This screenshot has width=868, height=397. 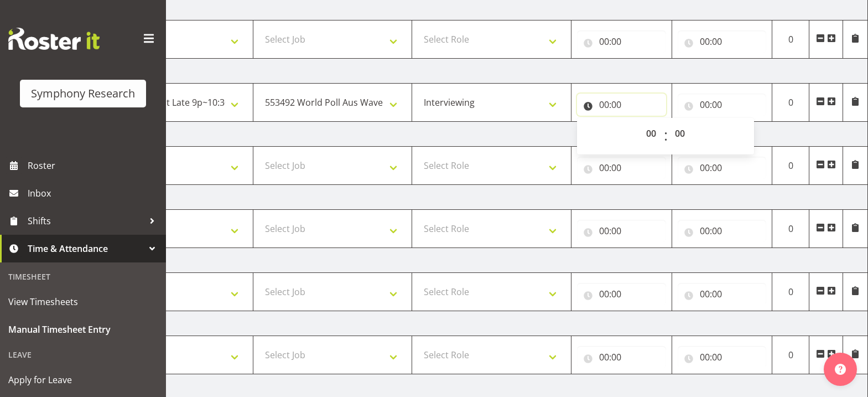 I want to click on img: Rosterit website logo, so click(x=54, y=39).